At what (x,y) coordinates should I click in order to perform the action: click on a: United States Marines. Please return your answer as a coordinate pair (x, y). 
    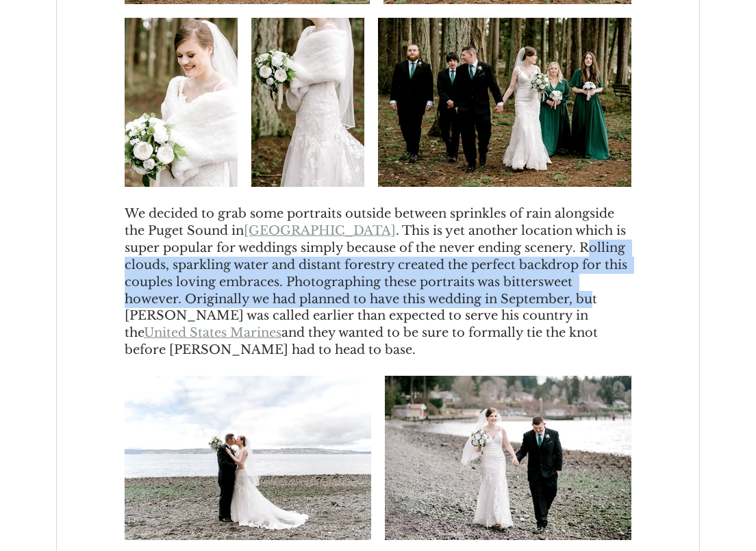
    Looking at the image, I should click on (213, 333).